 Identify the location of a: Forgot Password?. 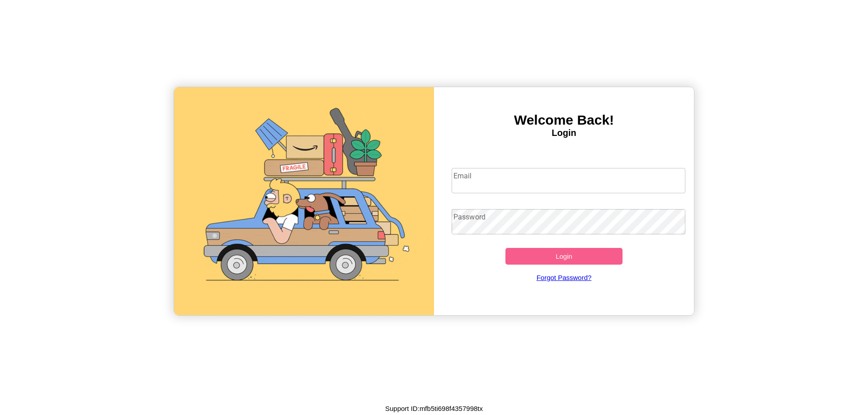
(564, 277).